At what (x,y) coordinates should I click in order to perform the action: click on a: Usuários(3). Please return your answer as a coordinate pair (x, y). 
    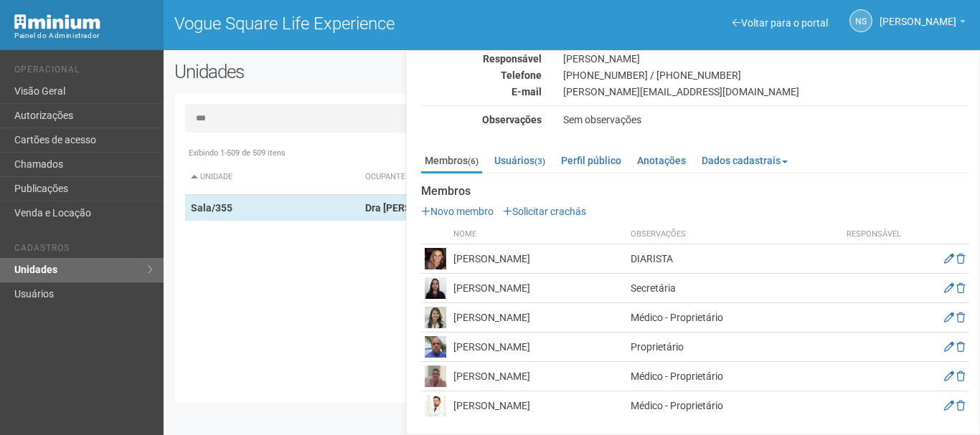
    Looking at the image, I should click on (520, 161).